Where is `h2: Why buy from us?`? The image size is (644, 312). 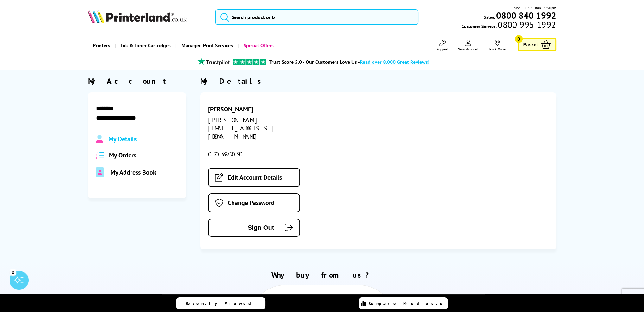
h2: Why buy from us? is located at coordinates (322, 275).